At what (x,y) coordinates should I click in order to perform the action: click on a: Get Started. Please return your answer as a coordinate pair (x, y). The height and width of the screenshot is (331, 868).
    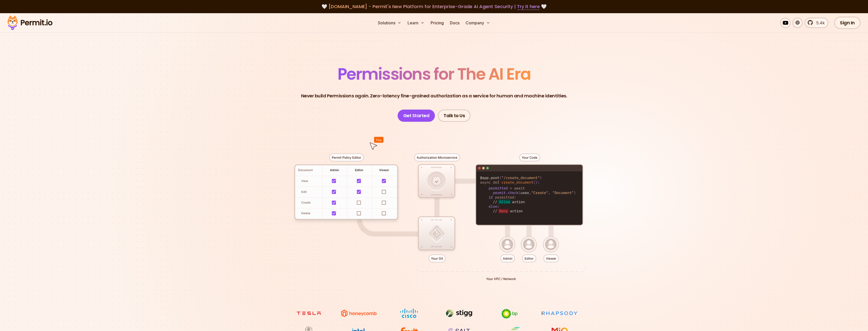
    Looking at the image, I should click on (416, 116).